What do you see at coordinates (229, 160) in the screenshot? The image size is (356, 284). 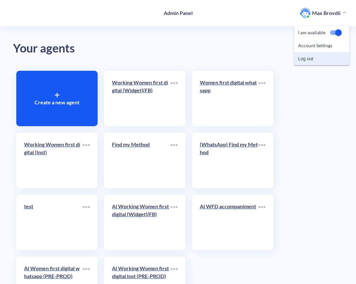 I see `a: (WhatsApp) Find my Method` at bounding box center [229, 160].